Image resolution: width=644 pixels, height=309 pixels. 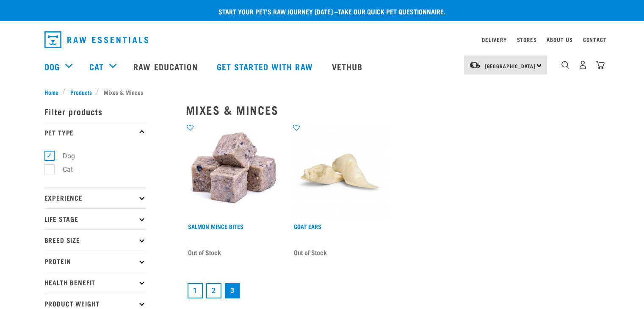 I want to click on a: Home, so click(x=54, y=92).